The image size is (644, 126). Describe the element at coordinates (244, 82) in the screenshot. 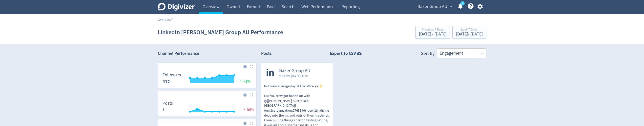

I see `span: <1%` at that location.